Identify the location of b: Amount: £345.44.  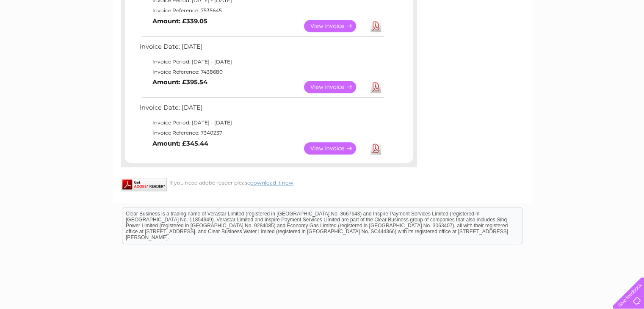
(180, 144).